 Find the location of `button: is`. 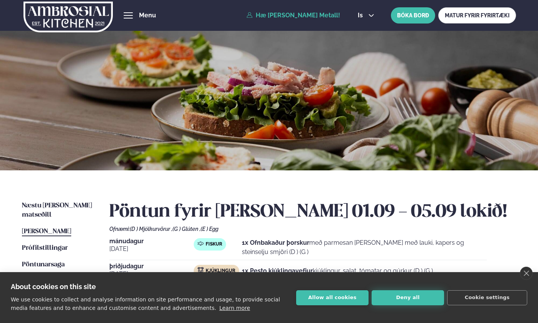

button: is is located at coordinates (366, 15).